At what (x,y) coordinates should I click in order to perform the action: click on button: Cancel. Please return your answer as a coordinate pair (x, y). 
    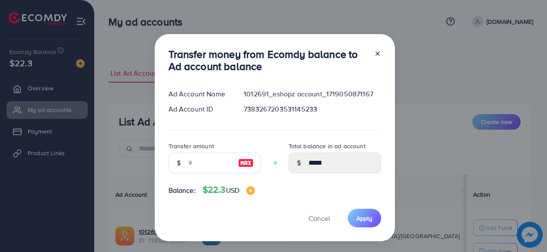
    Looking at the image, I should click on (319, 218).